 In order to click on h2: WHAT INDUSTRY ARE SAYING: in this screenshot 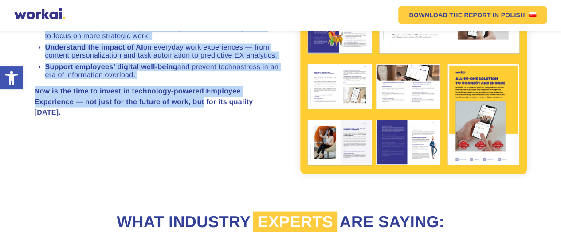, I will do `click(281, 222)`.